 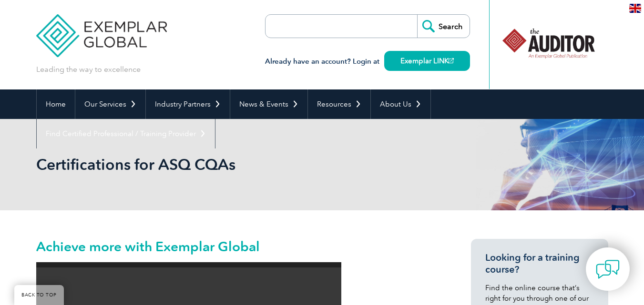 I want to click on img: contact-chat.png, so click(x=607, y=269).